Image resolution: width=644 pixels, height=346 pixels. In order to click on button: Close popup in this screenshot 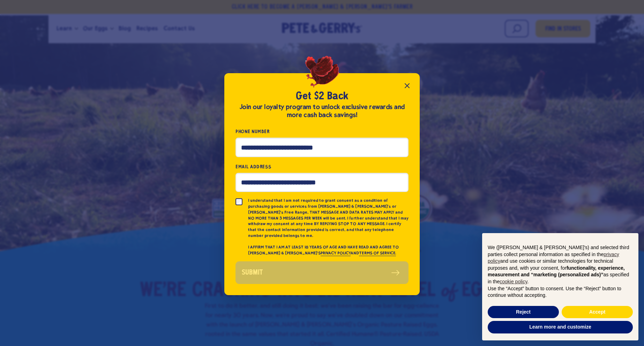, I will do `click(407, 86)`.